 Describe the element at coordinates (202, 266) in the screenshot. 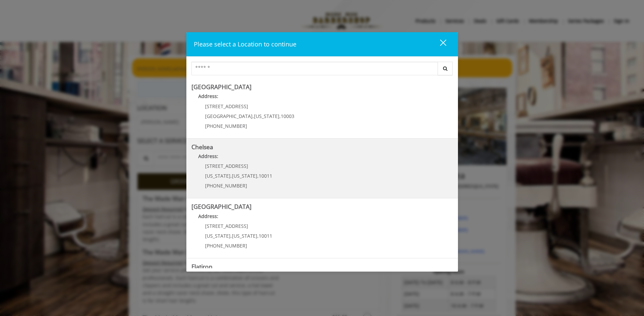

I see `b: Flatiron` at that location.